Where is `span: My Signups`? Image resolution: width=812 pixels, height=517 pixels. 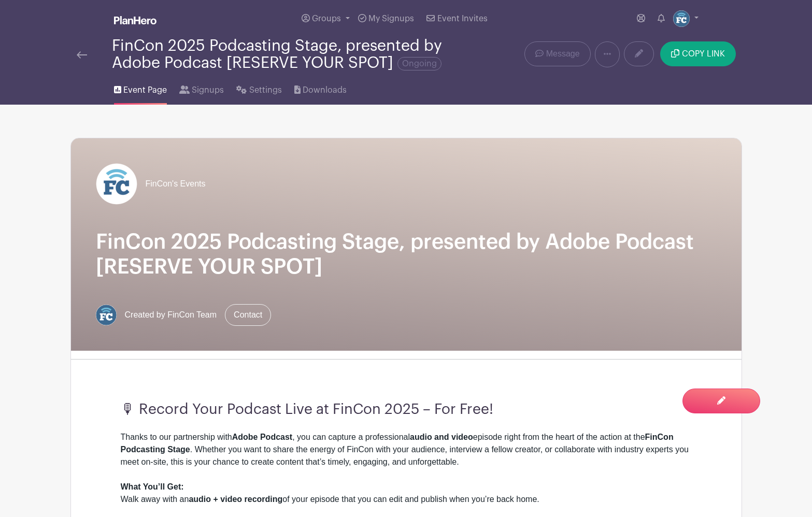 span: My Signups is located at coordinates (391, 19).